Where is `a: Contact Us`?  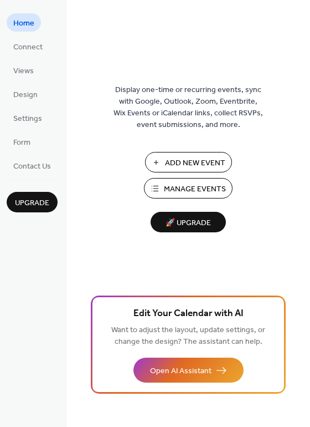 a: Contact Us is located at coordinates (32, 165).